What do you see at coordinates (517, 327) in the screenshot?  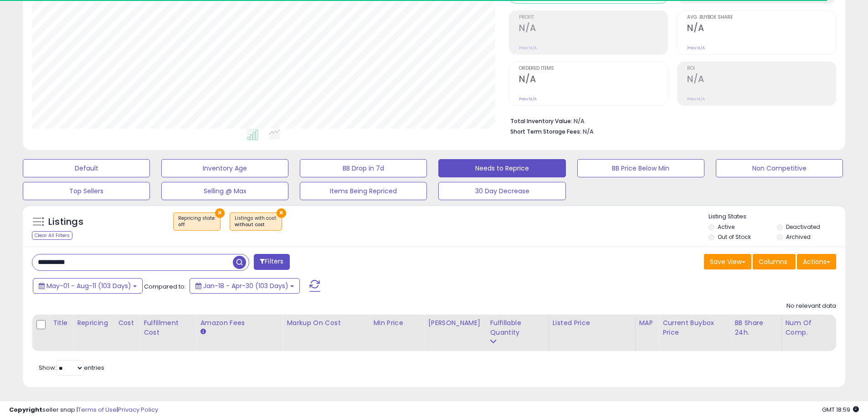 I see `div: Fulfillable Quantity` at bounding box center [517, 327].